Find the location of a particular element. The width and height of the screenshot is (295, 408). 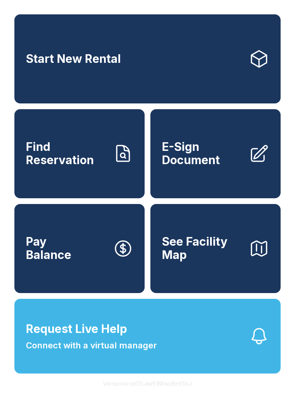

a: E-Sign Document is located at coordinates (215, 154).